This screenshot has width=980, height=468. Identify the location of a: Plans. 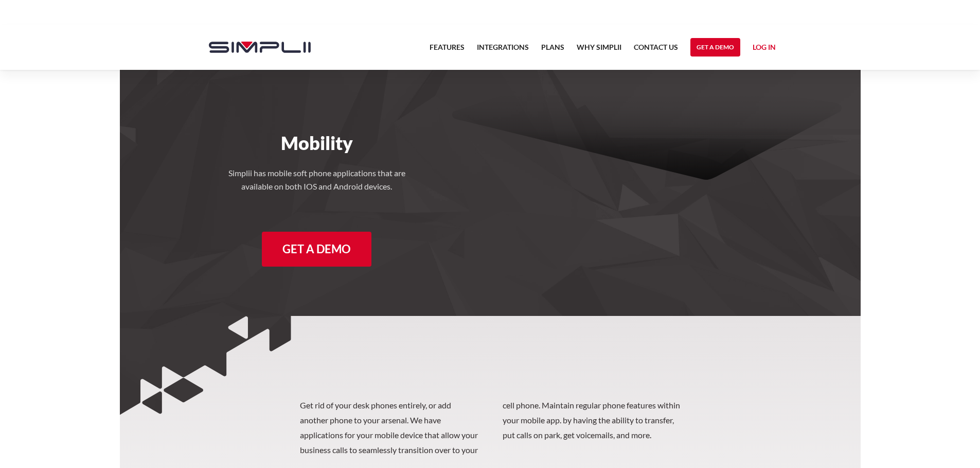
(552, 51).